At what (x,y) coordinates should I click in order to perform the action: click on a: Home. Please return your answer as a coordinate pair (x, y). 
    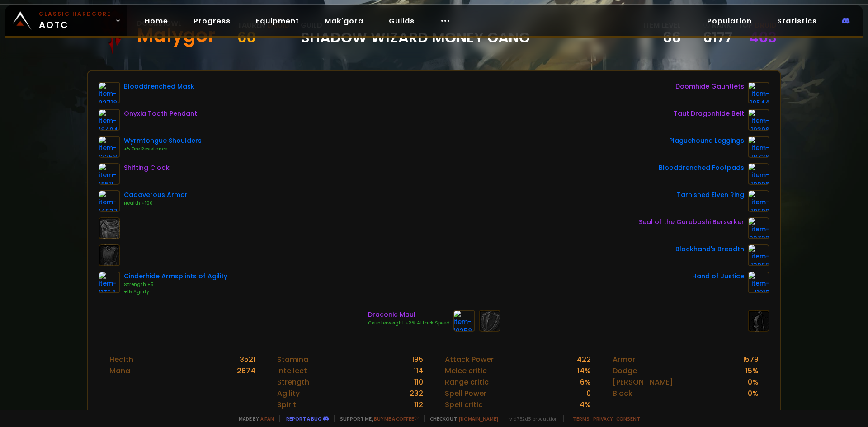
    Looking at the image, I should click on (157, 21).